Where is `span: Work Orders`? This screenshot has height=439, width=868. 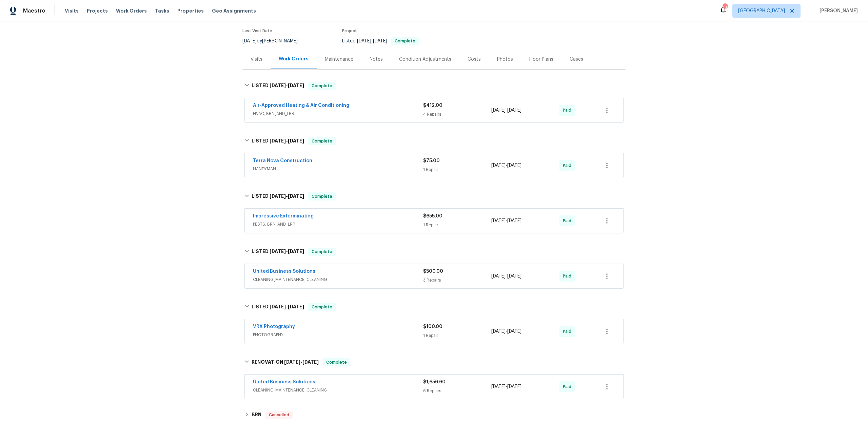
span: Work Orders is located at coordinates (131, 11).